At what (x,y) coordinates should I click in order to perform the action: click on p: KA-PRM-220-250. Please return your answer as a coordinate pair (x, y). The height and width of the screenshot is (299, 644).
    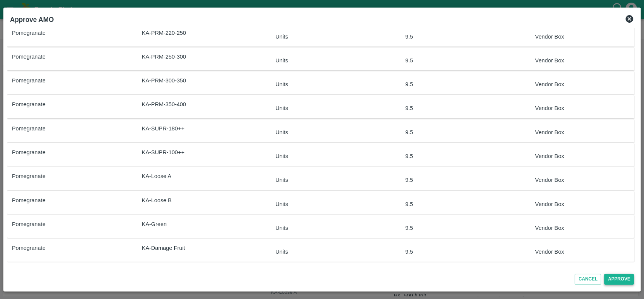
    Looking at the image, I should click on (192, 33).